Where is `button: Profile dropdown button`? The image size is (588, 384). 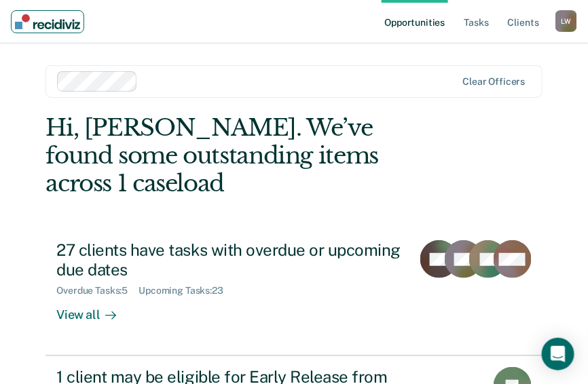 button: Profile dropdown button is located at coordinates (566, 21).